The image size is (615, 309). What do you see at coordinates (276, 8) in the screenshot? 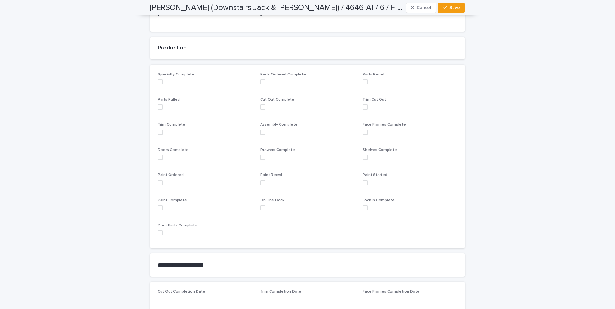
I see `h2: Chipman (Downstairs Jack & Jill Bath) / 4646-A1 / 6 / F-S / "Guy Chipman Construction, L.P." / Al...` at bounding box center [276, 8].